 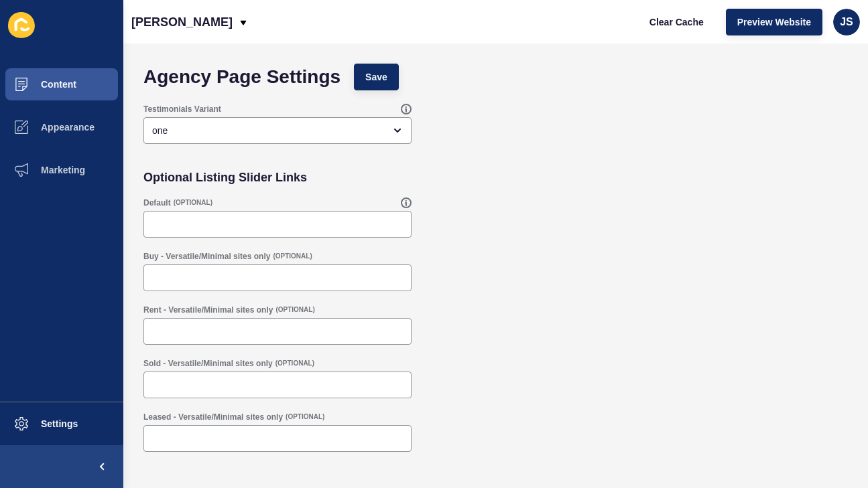 I want to click on label: Buy - Versatile/Minimal sites only, so click(x=206, y=256).